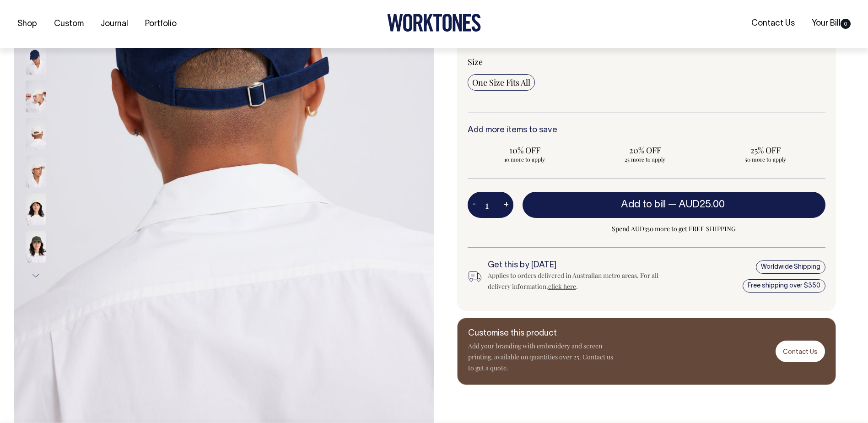 Image resolution: width=868 pixels, height=423 pixels. I want to click on div: Applies to orders delivered in Australian metro areas. For all delivery information, ., so click(575, 281).